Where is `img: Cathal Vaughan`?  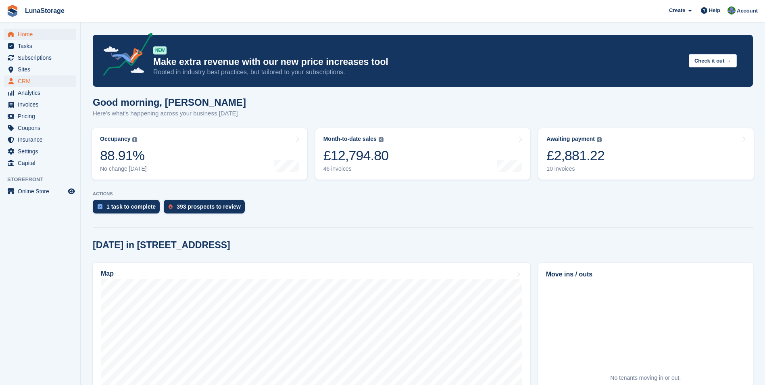 img: Cathal Vaughan is located at coordinates (731, 10).